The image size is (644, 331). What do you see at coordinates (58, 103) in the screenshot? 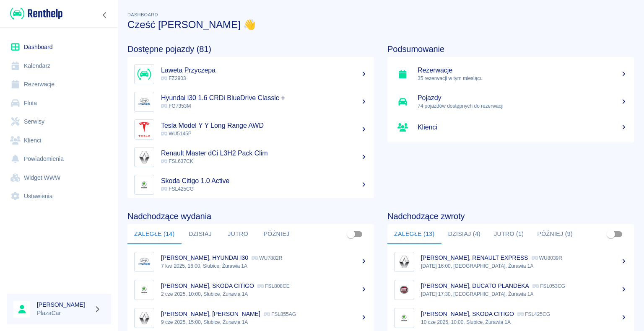
I see `a: Flota` at bounding box center [58, 103].